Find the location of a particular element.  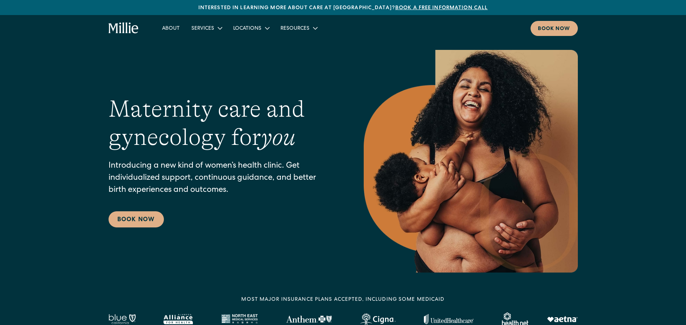

div: Book now is located at coordinates (554, 29).